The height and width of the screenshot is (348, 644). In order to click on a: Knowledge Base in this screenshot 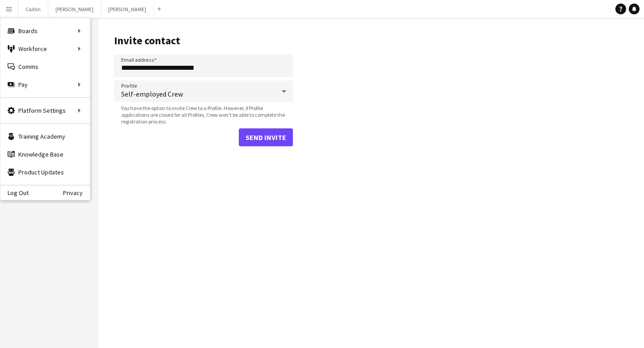, I will do `click(45, 155)`.